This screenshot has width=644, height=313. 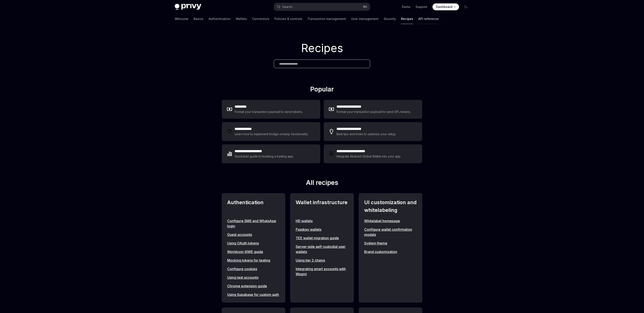 I want to click on h2: All recipes, so click(x=322, y=183).